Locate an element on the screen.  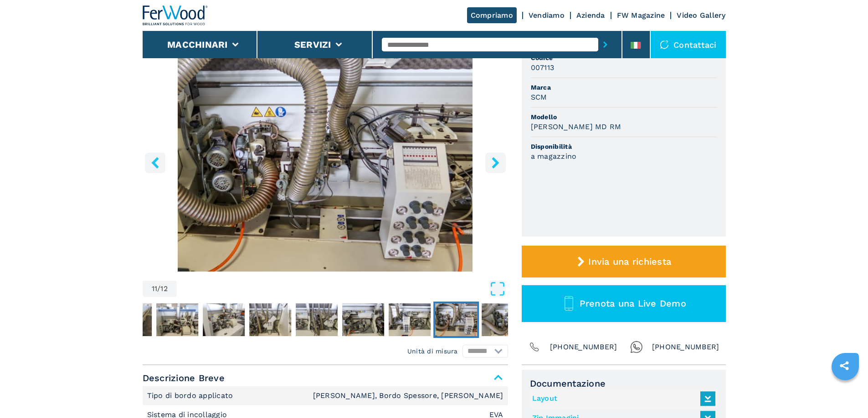
div: Contattaci is located at coordinates (688, 44).